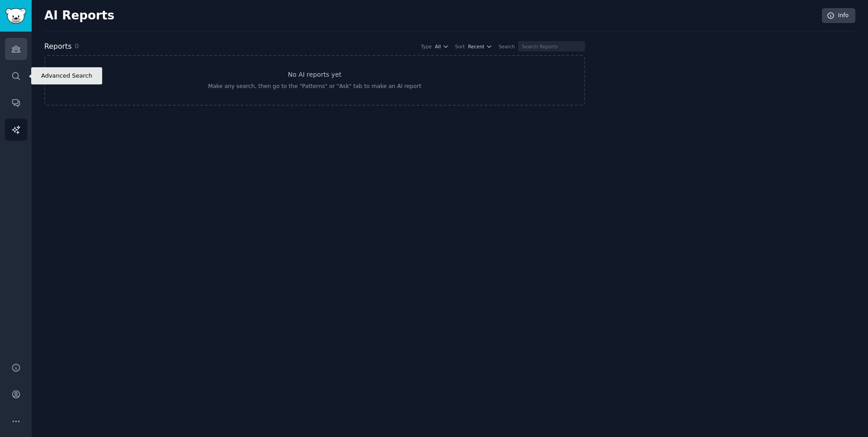 This screenshot has width=868, height=437. I want to click on span: Recent, so click(476, 47).